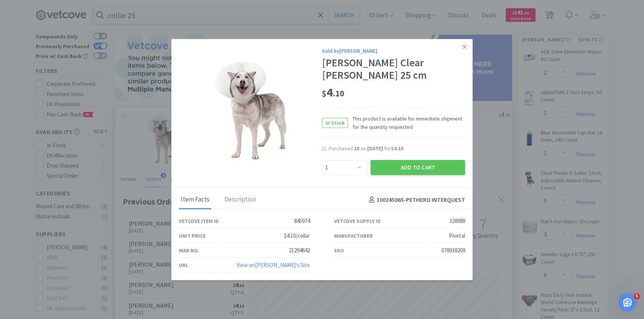 Image resolution: width=644 pixels, height=319 pixels. What do you see at coordinates (299, 251) in the screenshot?
I see `div: 21294642` at bounding box center [299, 251].